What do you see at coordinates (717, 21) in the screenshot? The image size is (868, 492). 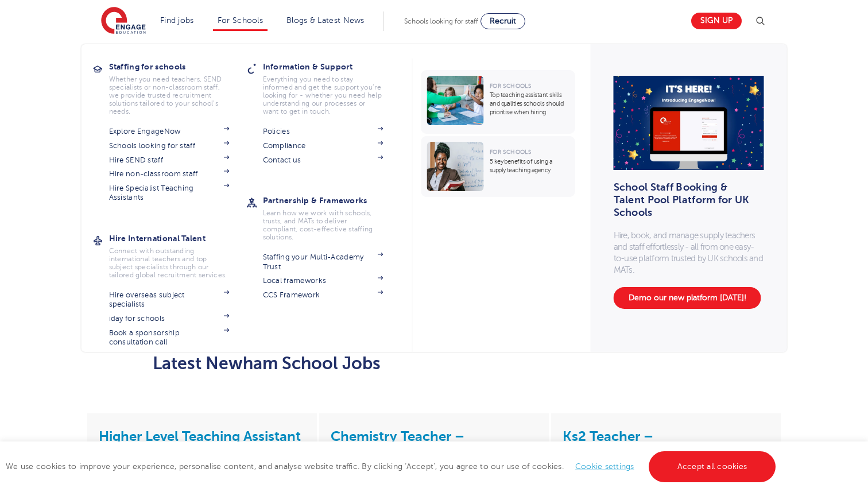 I see `a: Sign up` at bounding box center [717, 21].